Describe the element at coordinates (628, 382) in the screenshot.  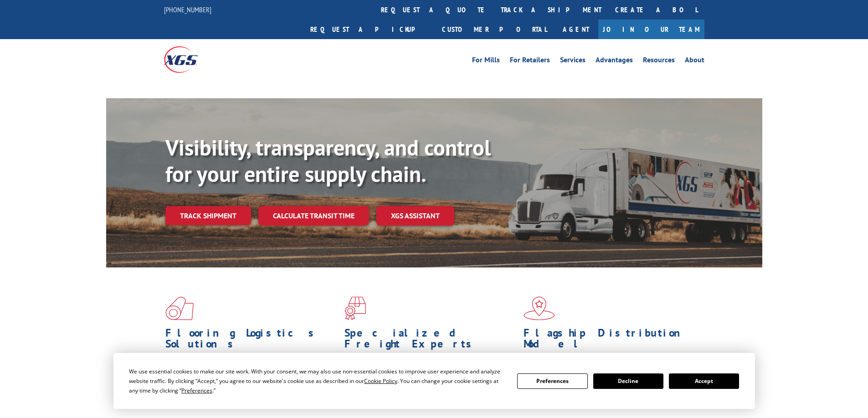
I see `button: Decline` at that location.